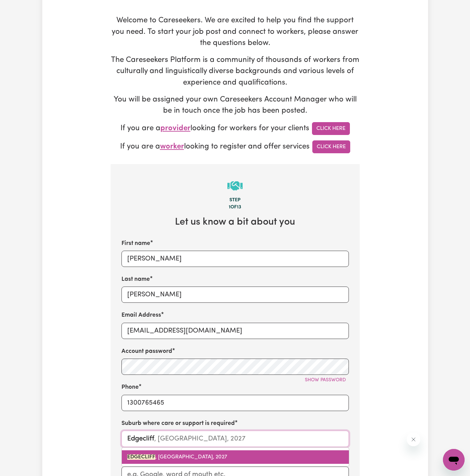 Image resolution: width=470 pixels, height=476 pixels. I want to click on input: e.g. North Bondi, New South Wales, so click(235, 439).